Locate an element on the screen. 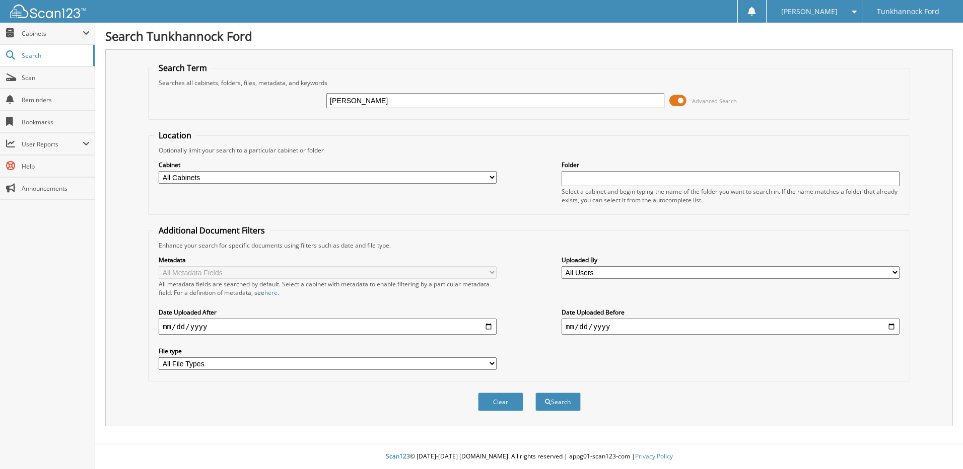 This screenshot has width=963, height=469. span: Scan123 is located at coordinates (398, 456).